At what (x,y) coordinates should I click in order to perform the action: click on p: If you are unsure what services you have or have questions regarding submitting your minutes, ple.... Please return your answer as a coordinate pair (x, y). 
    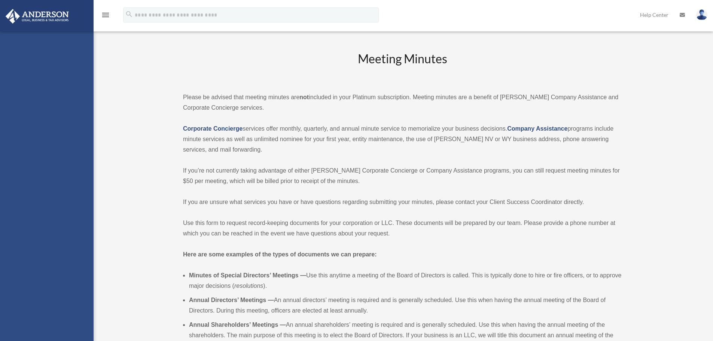
    Looking at the image, I should click on (402, 202).